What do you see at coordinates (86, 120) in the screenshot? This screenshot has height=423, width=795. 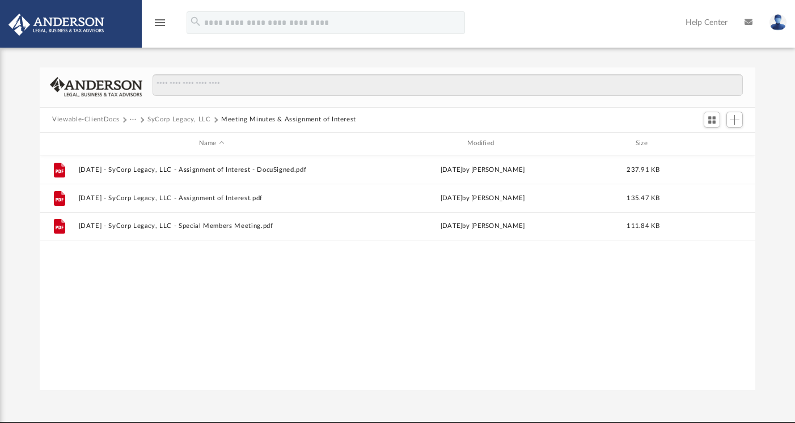 I see `button: Viewable-ClientDocs` at bounding box center [86, 120].